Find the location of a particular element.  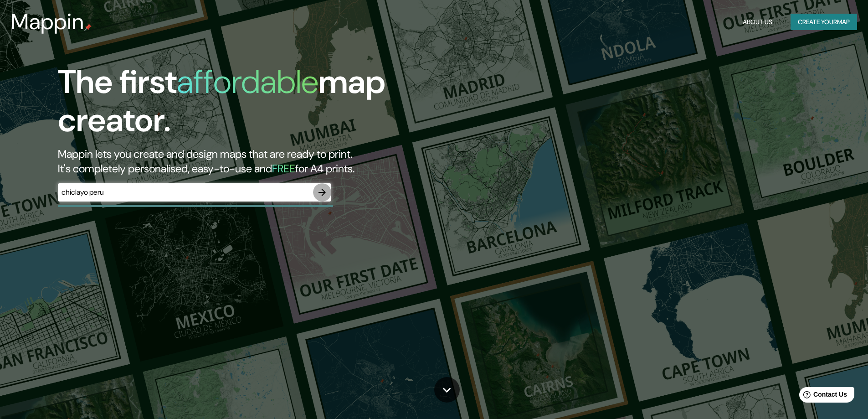

input: Choose your favourite place is located at coordinates (186, 192).